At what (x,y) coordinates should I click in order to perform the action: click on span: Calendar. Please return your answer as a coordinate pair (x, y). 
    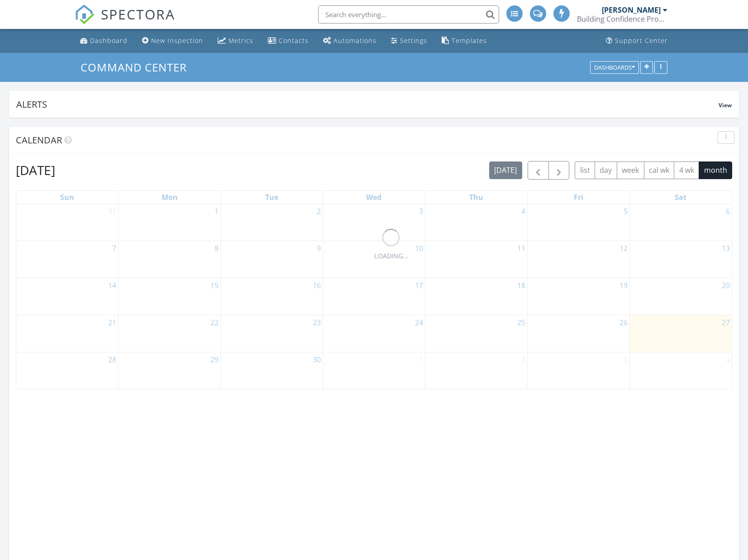
    Looking at the image, I should click on (39, 140).